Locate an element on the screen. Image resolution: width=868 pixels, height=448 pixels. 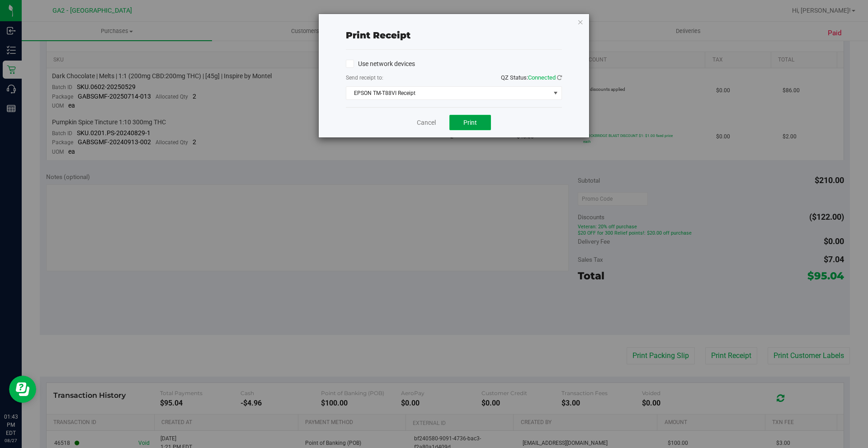
span: Print receipt is located at coordinates (378, 36).